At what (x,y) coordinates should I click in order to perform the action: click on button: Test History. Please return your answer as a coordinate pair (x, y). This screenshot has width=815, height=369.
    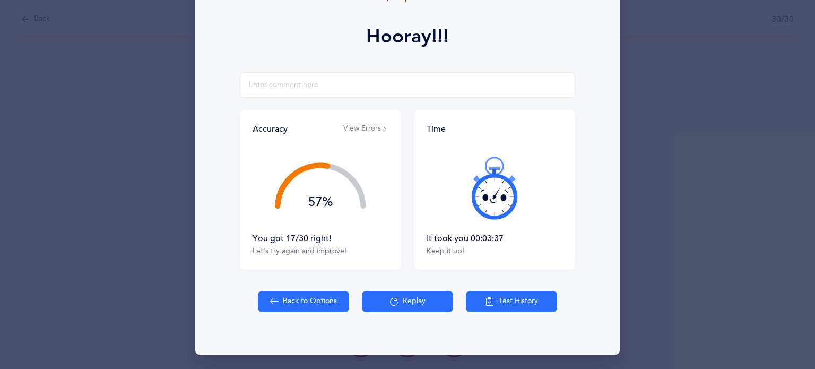
    Looking at the image, I should click on (512, 302).